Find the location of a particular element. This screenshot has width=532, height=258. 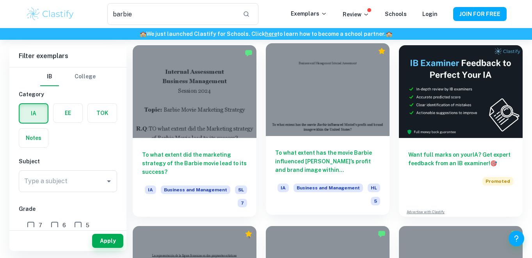

button: Open is located at coordinates (109, 182).